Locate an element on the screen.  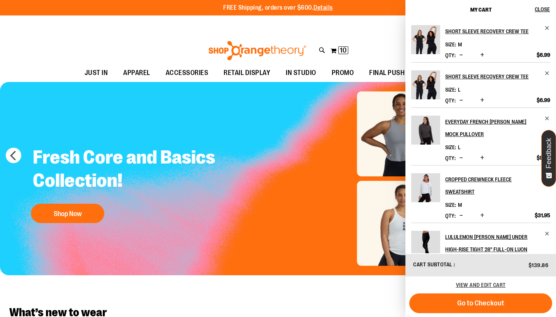
a: lululemon Wunder Under High-Rise Tight 28" Full-On Luon is located at coordinates (426, 248).